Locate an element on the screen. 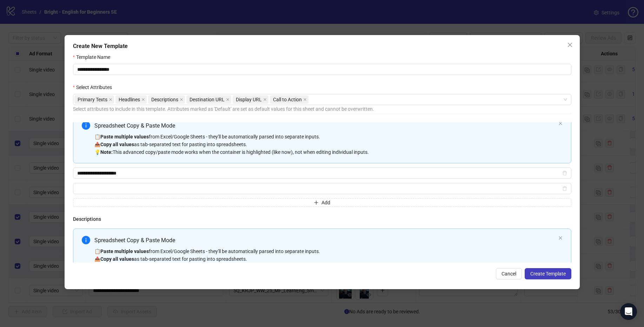  button: Cancel is located at coordinates (509, 274).